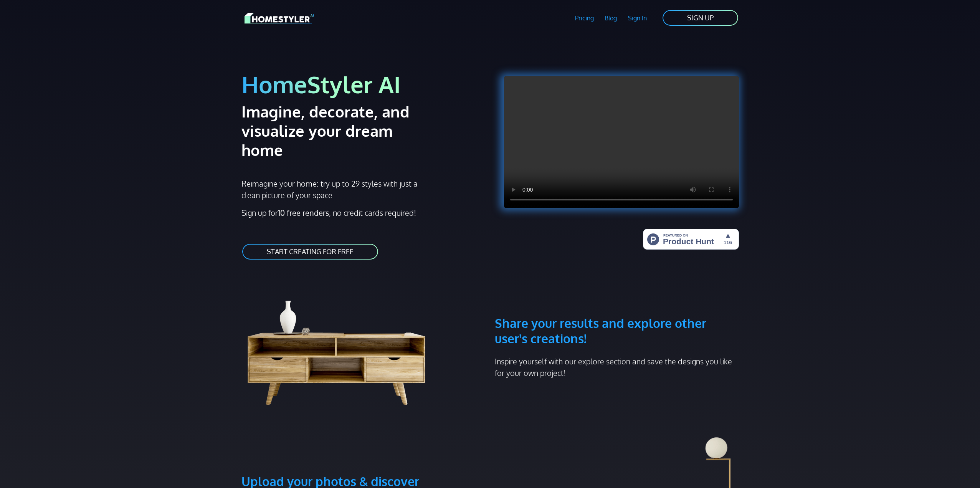 The width and height of the screenshot is (980, 488). What do you see at coordinates (310, 251) in the screenshot?
I see `a: START CREATING FOR FREE` at bounding box center [310, 251].